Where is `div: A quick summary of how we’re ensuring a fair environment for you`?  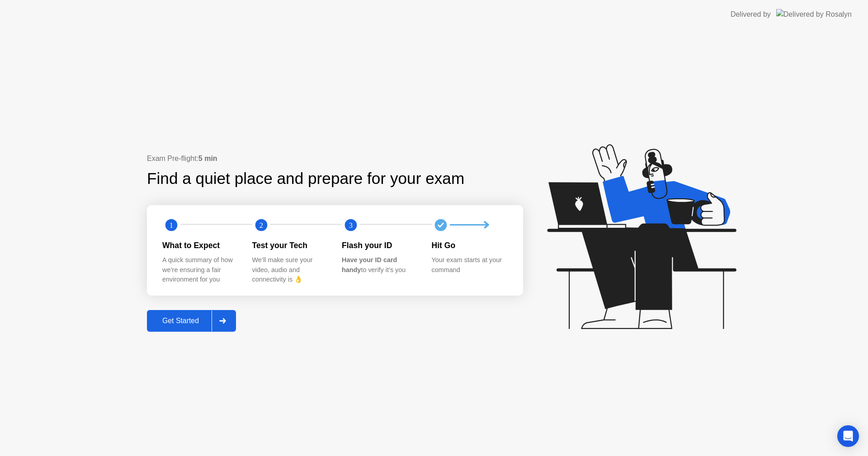 div: A quick summary of how we’re ensuring a fair environment for you is located at coordinates (200, 270).